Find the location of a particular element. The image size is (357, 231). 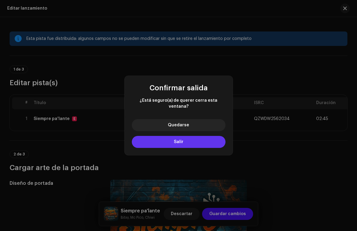

span: Salir is located at coordinates (179, 142).